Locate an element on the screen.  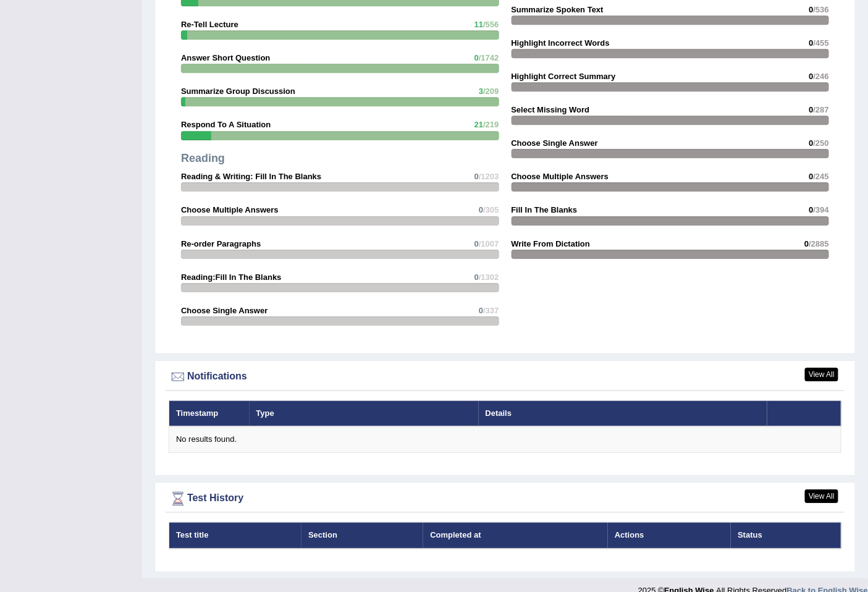
th: Type is located at coordinates (364, 413).